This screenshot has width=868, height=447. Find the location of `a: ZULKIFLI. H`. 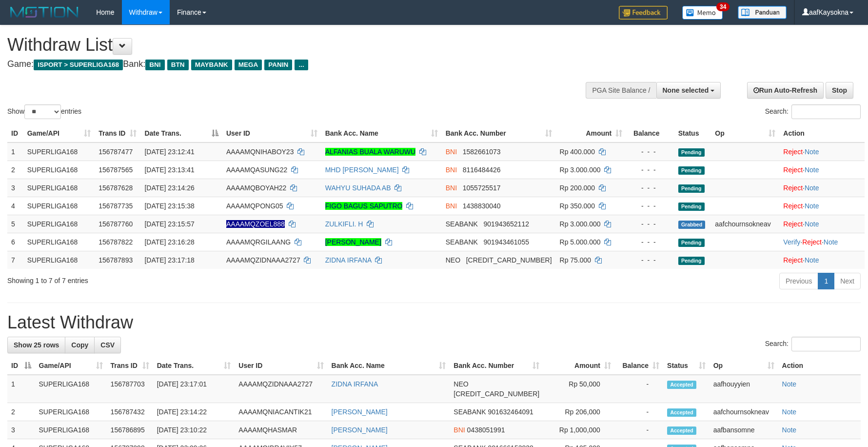

a: ZULKIFLI. H is located at coordinates (344, 224).